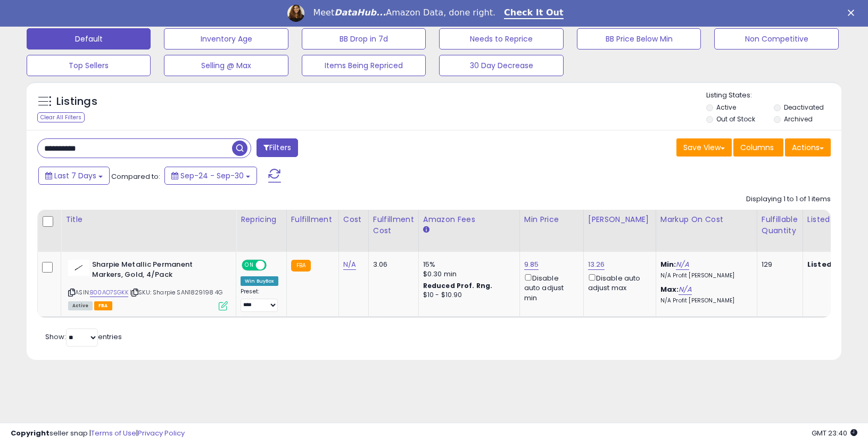  What do you see at coordinates (467, 264) in the screenshot?
I see `div: 15%` at bounding box center [467, 264].